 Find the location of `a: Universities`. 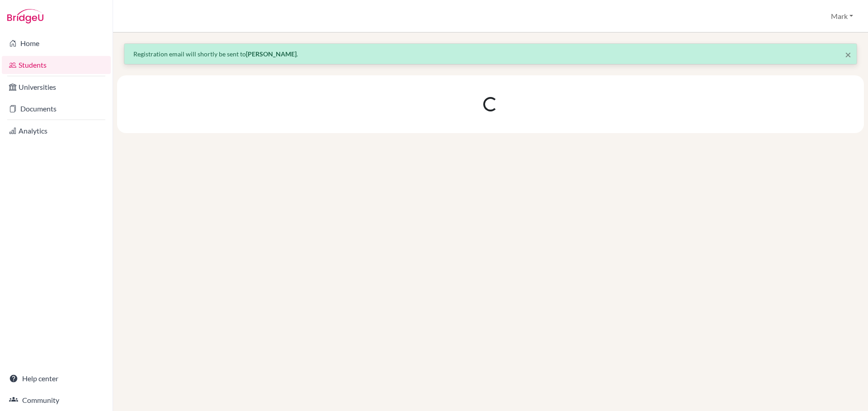

a: Universities is located at coordinates (56, 87).